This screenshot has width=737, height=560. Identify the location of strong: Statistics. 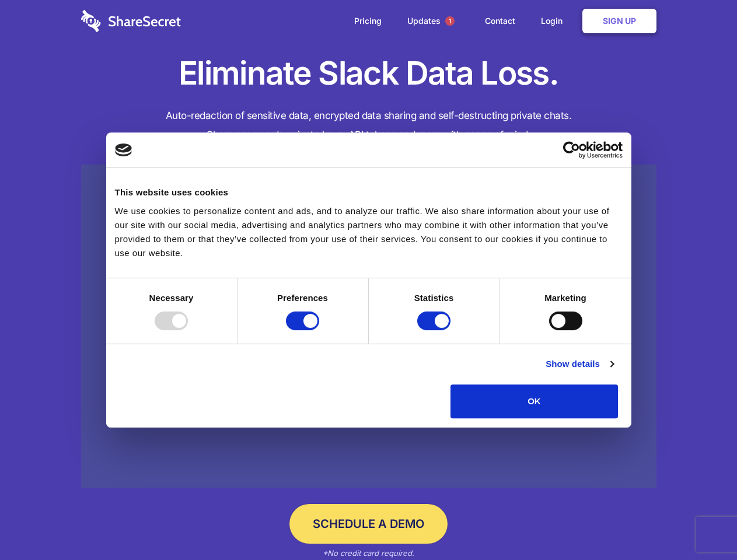
(434, 298).